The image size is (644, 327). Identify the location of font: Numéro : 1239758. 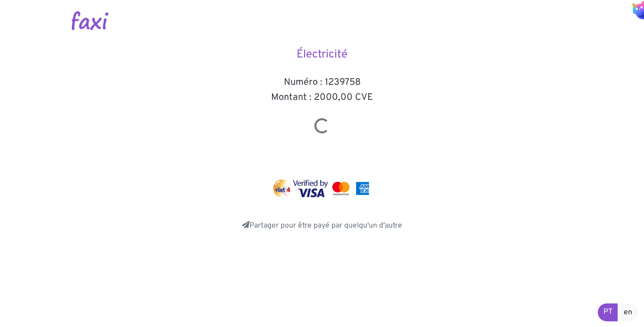
(322, 83).